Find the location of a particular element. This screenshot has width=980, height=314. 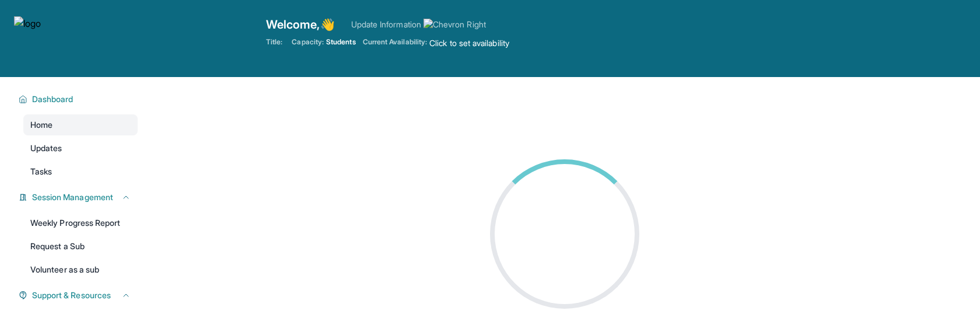

img: Chevron Right is located at coordinates (453, 24).